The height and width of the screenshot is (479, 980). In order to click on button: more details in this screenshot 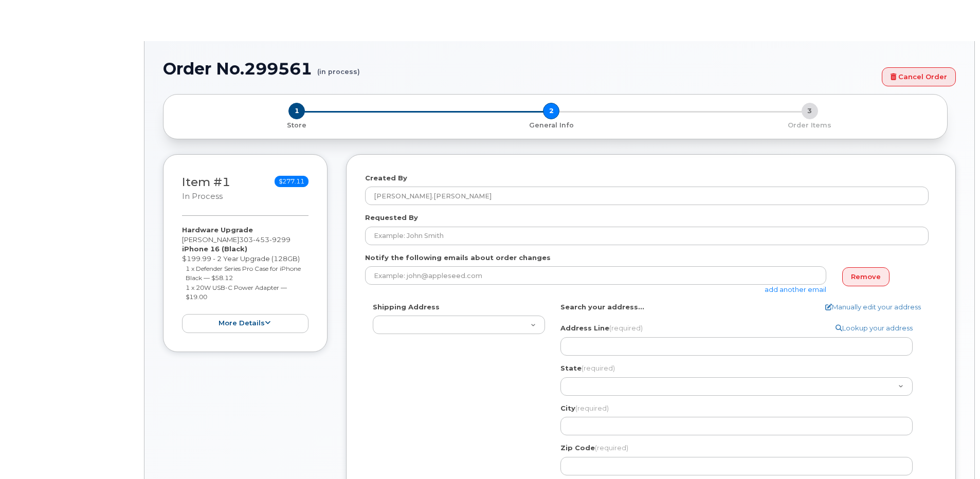, I will do `click(245, 323)`.